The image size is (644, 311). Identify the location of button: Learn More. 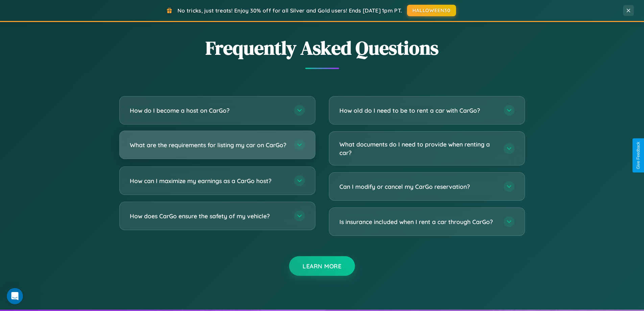
(322, 266).